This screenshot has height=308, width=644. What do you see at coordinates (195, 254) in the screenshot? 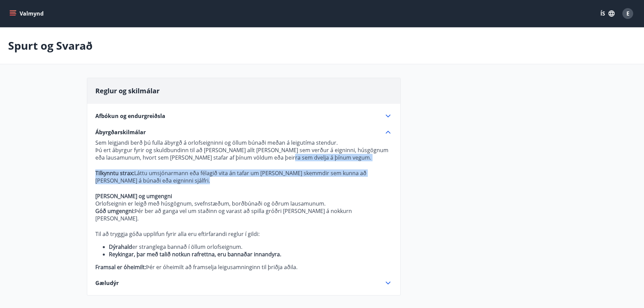
I see `strong: Reykingar, þar með talið notkun rafrettna, eru bannaðar innandyra.` at bounding box center [195, 254].